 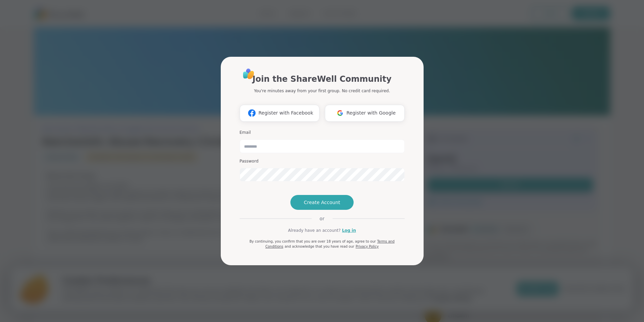 What do you see at coordinates (322, 219) in the screenshot?
I see `span: or` at bounding box center [322, 219].